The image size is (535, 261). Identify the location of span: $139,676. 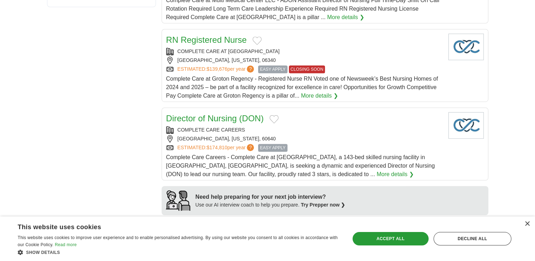
(217, 69).